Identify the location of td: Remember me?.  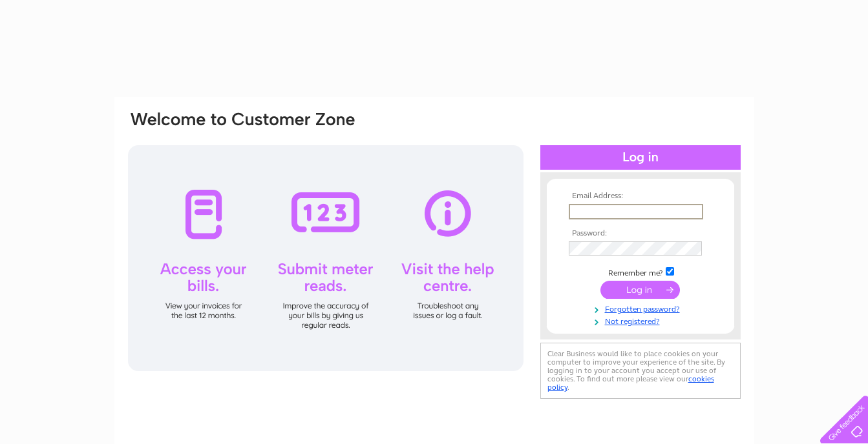
(640, 272).